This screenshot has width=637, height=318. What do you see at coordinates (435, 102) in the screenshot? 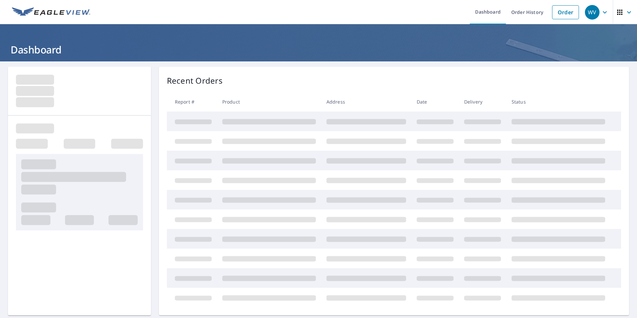
I see `th: Date` at bounding box center [435, 102].